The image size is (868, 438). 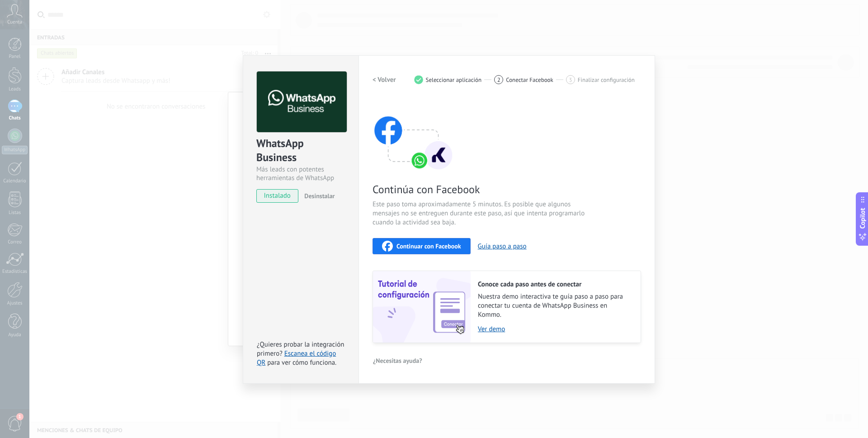 What do you see at coordinates (570, 80) in the screenshot?
I see `span: 3` at bounding box center [570, 80].